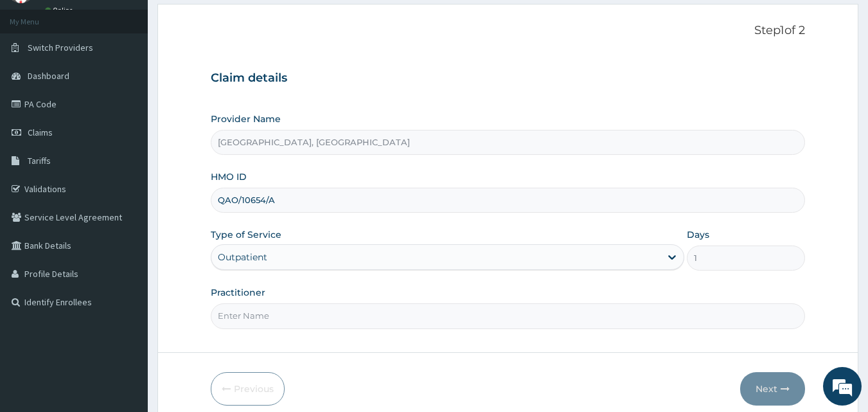  Describe the element at coordinates (238, 293) in the screenshot. I see `label: Practitioner` at that location.